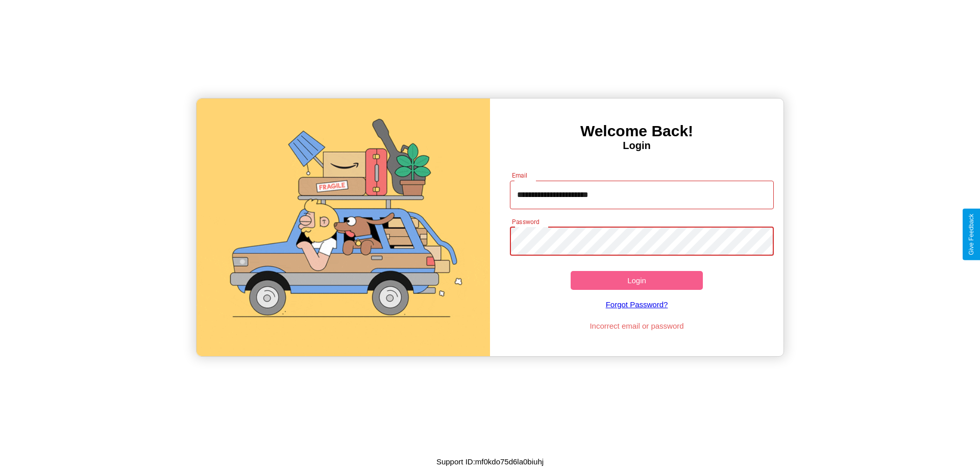  Describe the element at coordinates (526, 221) in the screenshot. I see `label: Password` at that location.